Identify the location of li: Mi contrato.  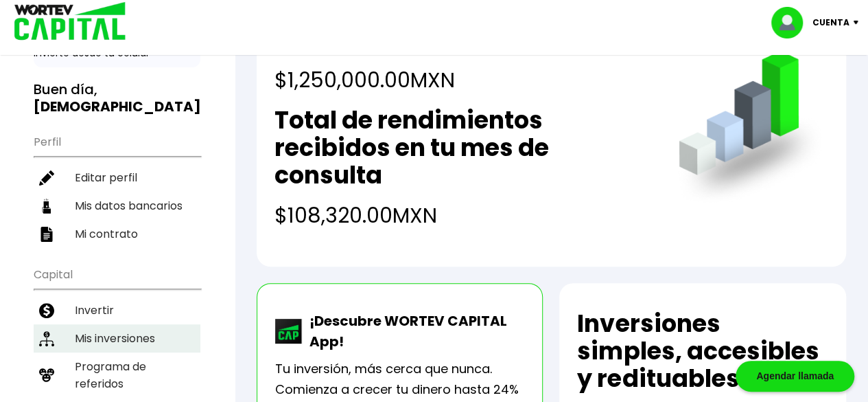
(117, 234).